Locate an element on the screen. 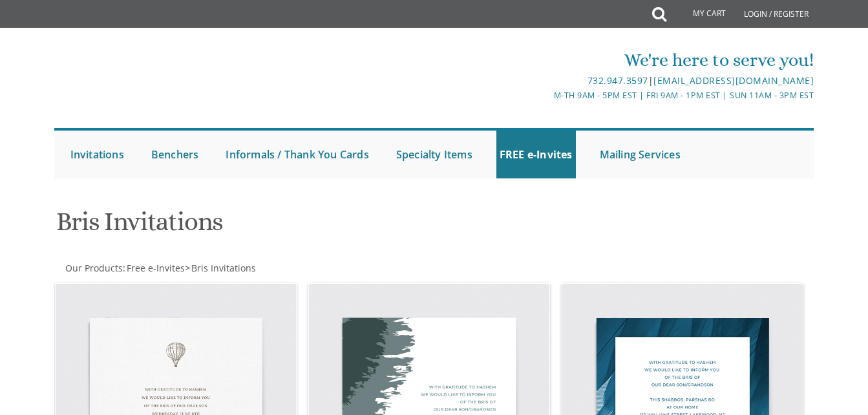  div: We're here to serve you! is located at coordinates (561, 60).